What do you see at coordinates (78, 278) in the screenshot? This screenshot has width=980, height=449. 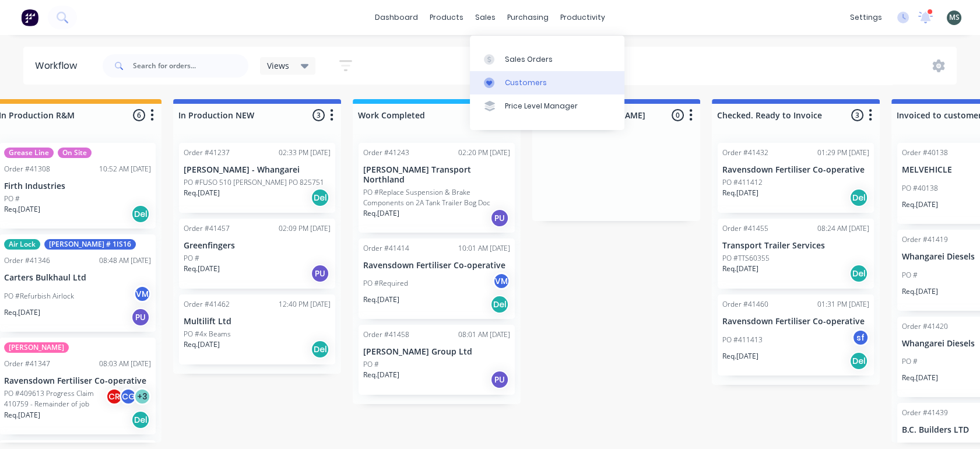 I see `p: Carters Bulkhaul Ltd` at bounding box center [78, 278].